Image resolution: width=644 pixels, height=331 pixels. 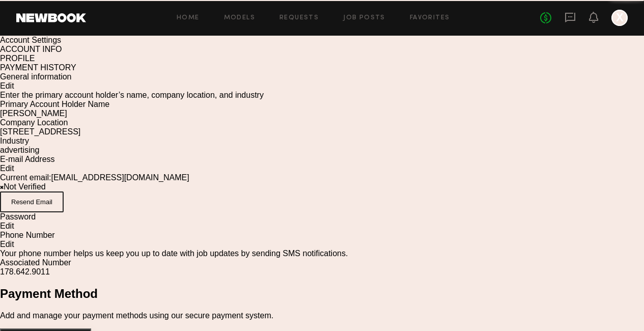 What do you see at coordinates (299, 18) in the screenshot?
I see `a: Requests` at bounding box center [299, 18].